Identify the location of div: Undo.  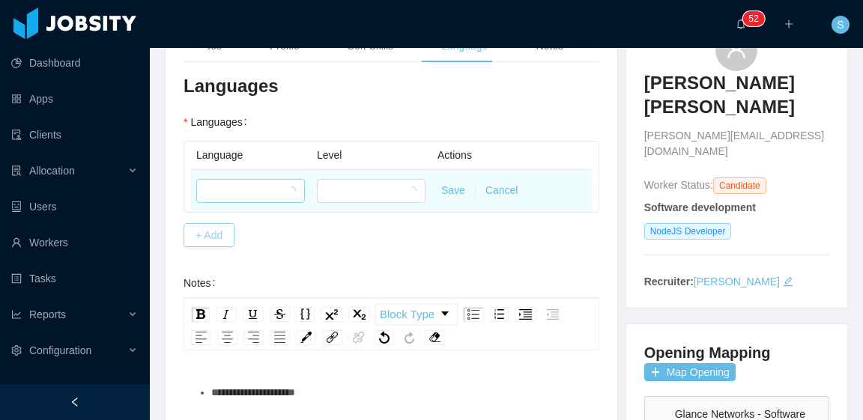
(384, 338).